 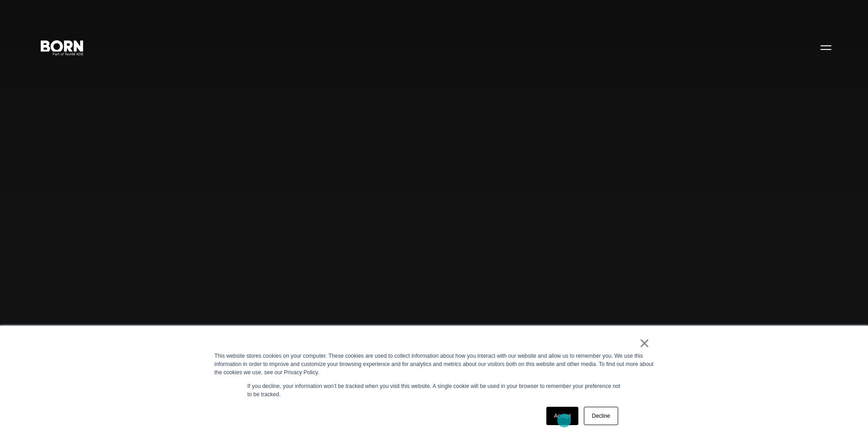 I want to click on a: Accept, so click(x=562, y=416).